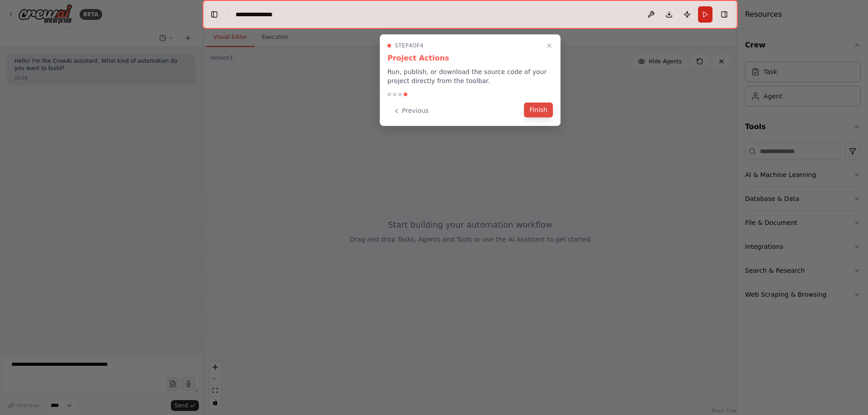 Image resolution: width=868 pixels, height=415 pixels. I want to click on h3: Project Actions, so click(470, 58).